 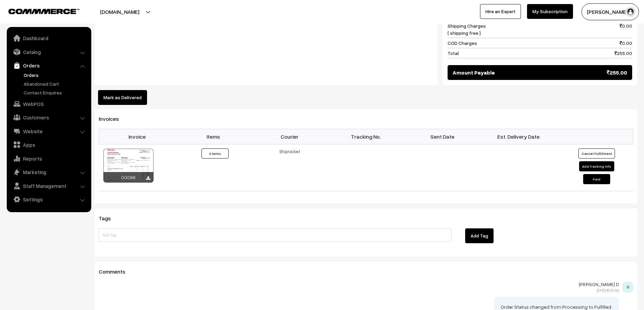 What do you see at coordinates (113, 119) in the screenshot?
I see `span: Invoices` at bounding box center [113, 119].